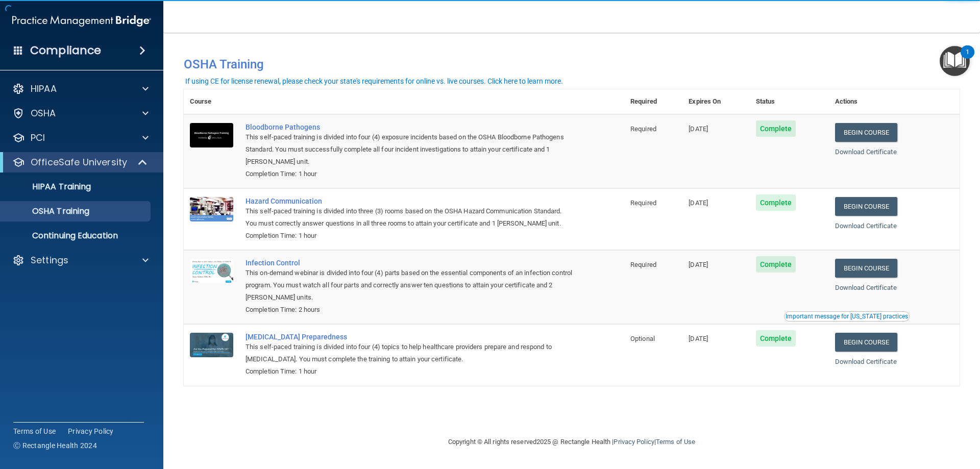 The image size is (980, 469). Describe the element at coordinates (409, 201) in the screenshot. I see `a: Hazard Communication` at that location.